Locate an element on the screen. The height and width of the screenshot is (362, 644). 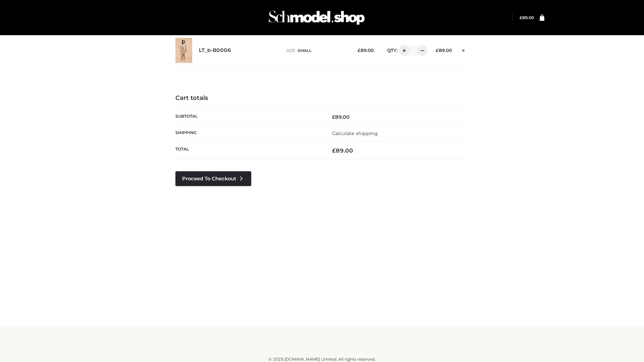
p: size : is located at coordinates (317, 51).